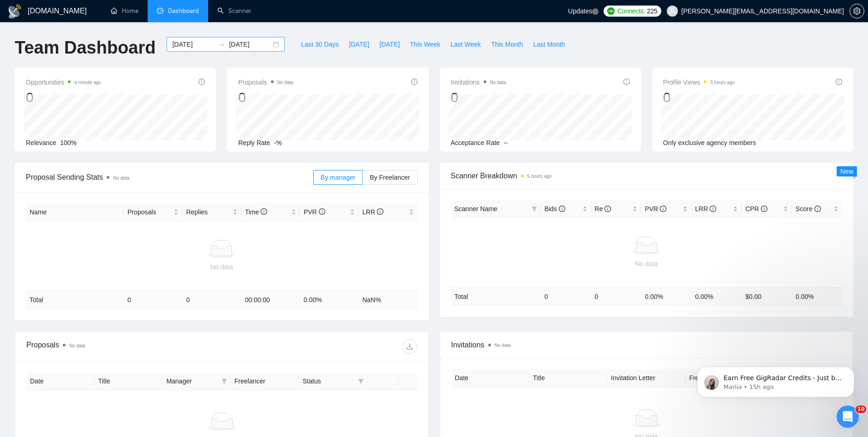 Image resolution: width=868 pixels, height=437 pixels. Describe the element at coordinates (28, 35) in the screenshot. I see `img: Profile image for Mariia` at that location.